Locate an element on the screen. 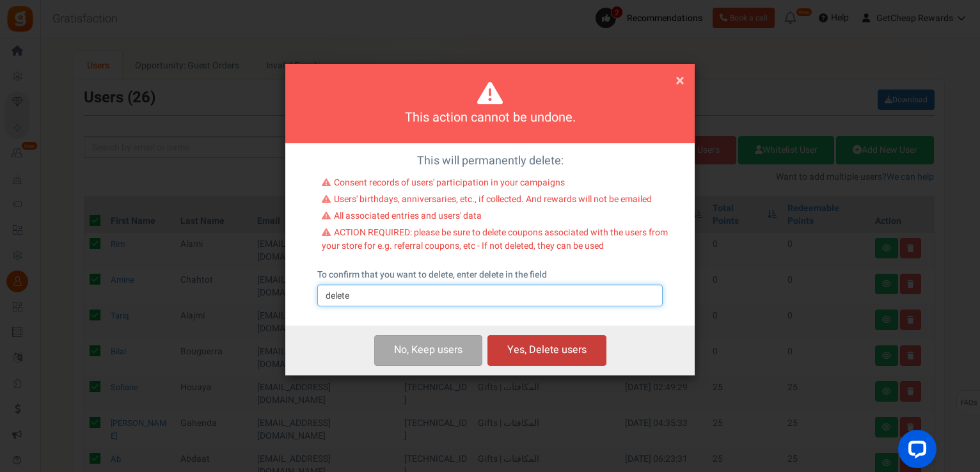 Image resolution: width=980 pixels, height=472 pixels. button: No, Keep users is located at coordinates (428, 350).